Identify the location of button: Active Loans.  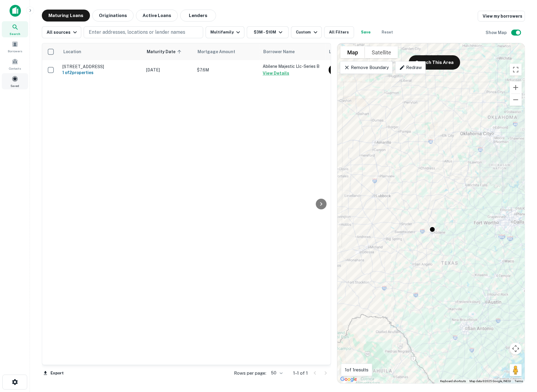
(157, 15).